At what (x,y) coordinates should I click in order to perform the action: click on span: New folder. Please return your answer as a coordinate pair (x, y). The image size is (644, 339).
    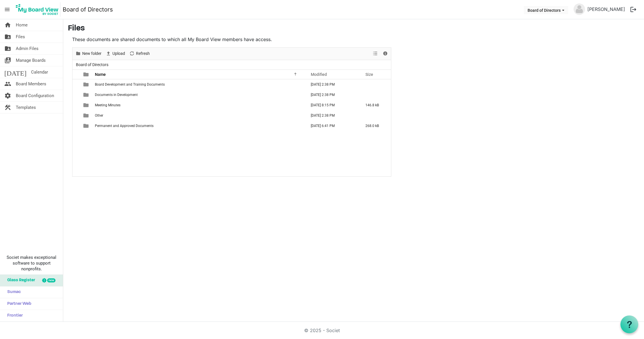
    Looking at the image, I should click on (92, 54).